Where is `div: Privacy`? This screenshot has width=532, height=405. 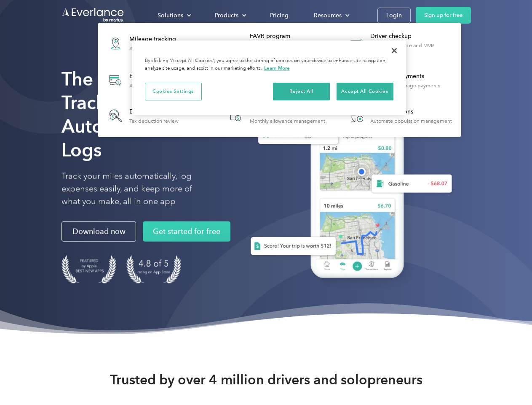
div: Privacy is located at coordinates (270, 77).